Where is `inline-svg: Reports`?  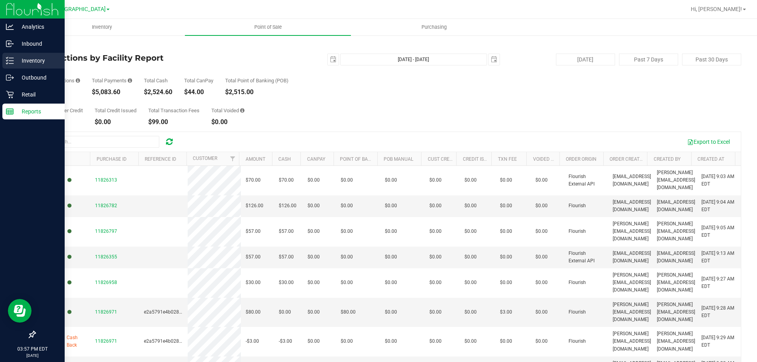 inline-svg: Reports is located at coordinates (10, 112).